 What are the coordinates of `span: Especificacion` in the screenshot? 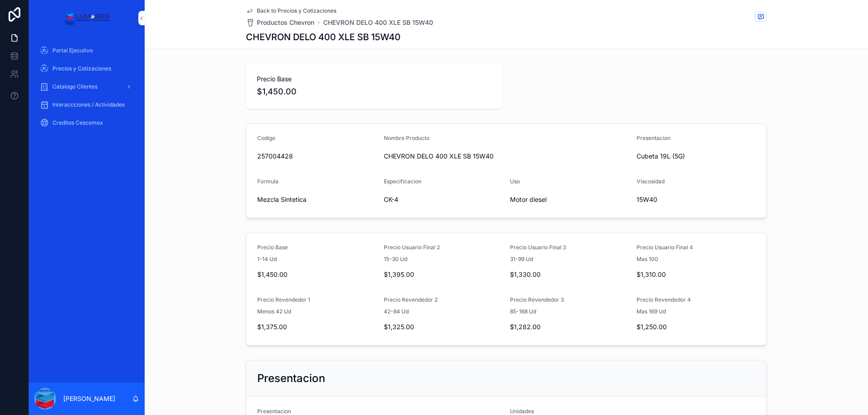 It's located at (402, 181).